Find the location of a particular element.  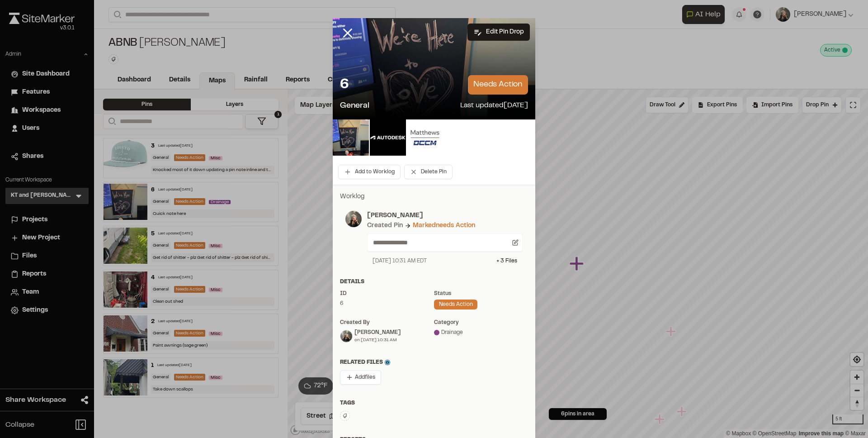

img: photo is located at coordinates (354, 219).